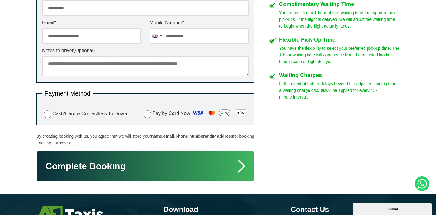 This screenshot has width=436, height=215. What do you see at coordinates (67, 93) in the screenshot?
I see `legend: Payment Method` at bounding box center [67, 93].